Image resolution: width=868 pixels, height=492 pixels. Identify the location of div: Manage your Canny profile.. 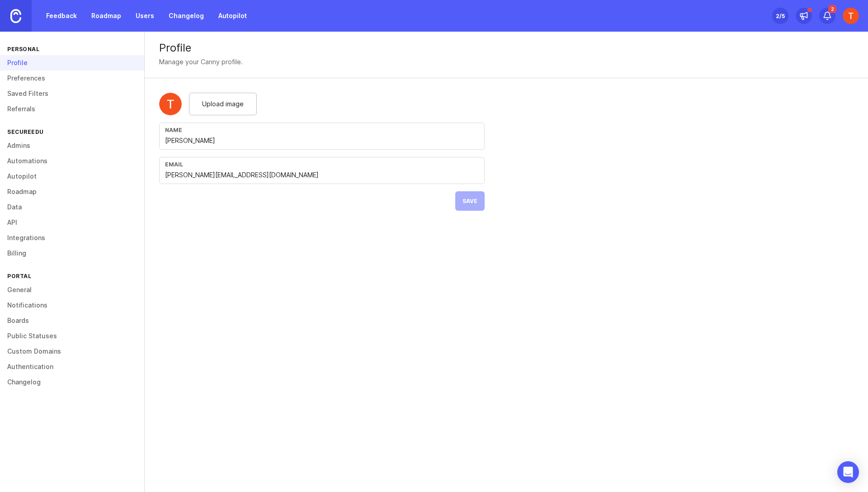
(201, 62).